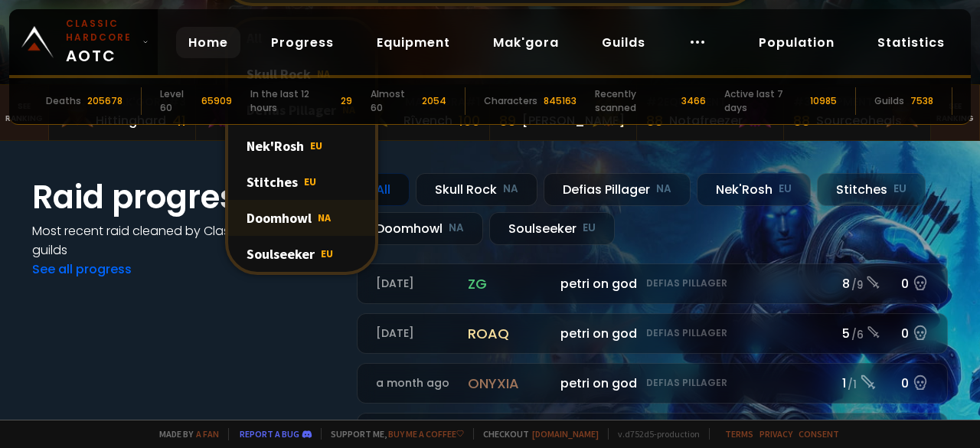 This screenshot has width=980, height=448. I want to click on div: 10985, so click(823, 101).